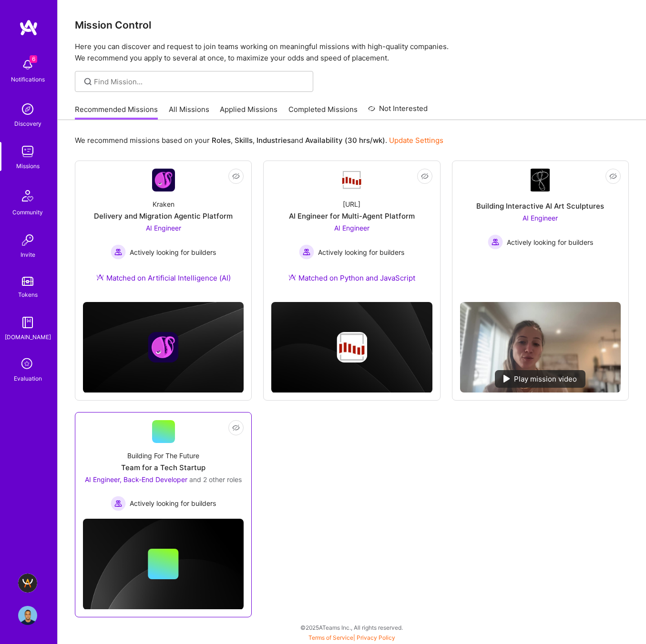  I want to click on div: Building Interactive AI Art Sculptures, so click(540, 206).